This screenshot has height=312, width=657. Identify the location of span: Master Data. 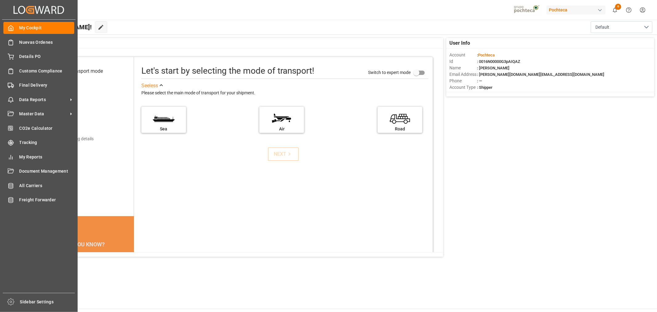
(44, 114).